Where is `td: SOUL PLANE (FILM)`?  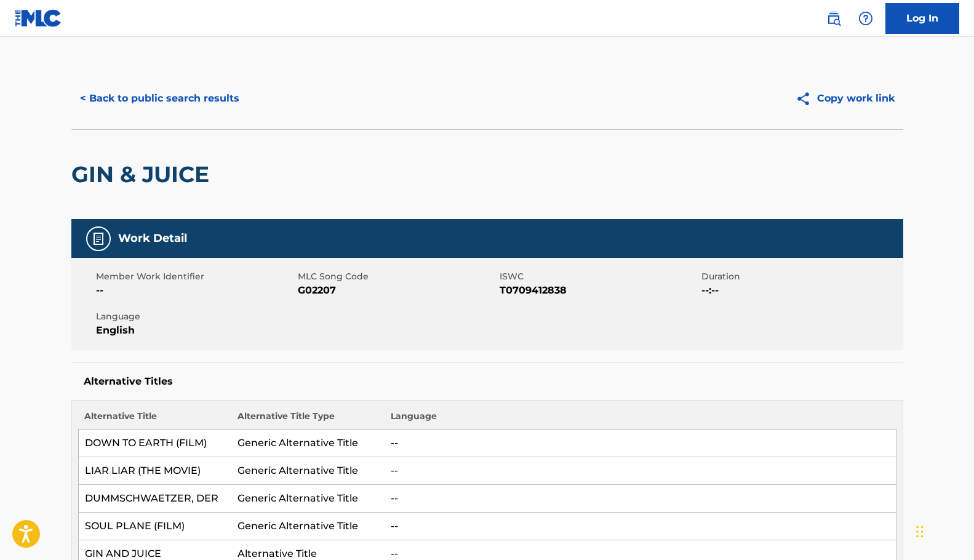
td: SOUL PLANE (FILM) is located at coordinates (155, 526).